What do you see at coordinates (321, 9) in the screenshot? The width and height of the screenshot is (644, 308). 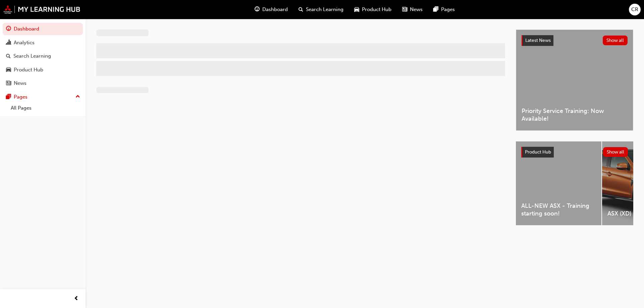 I see `a: search-iconSearch Learning` at bounding box center [321, 9].